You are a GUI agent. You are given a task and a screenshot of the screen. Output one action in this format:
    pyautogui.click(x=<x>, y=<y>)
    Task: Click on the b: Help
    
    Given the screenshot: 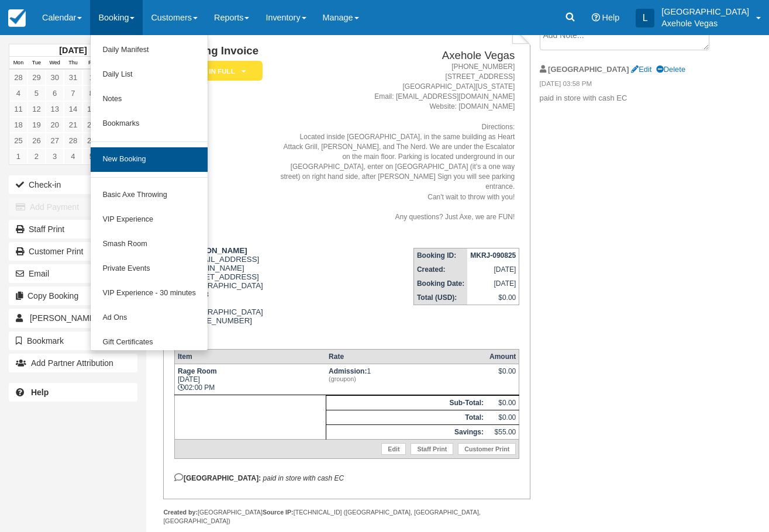 What is the action you would take?
    pyautogui.click(x=40, y=392)
    